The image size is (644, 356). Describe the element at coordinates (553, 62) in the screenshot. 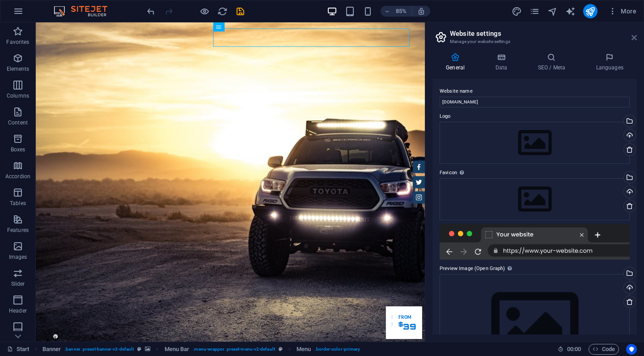

I see `h4: SEO / Meta` at that location.